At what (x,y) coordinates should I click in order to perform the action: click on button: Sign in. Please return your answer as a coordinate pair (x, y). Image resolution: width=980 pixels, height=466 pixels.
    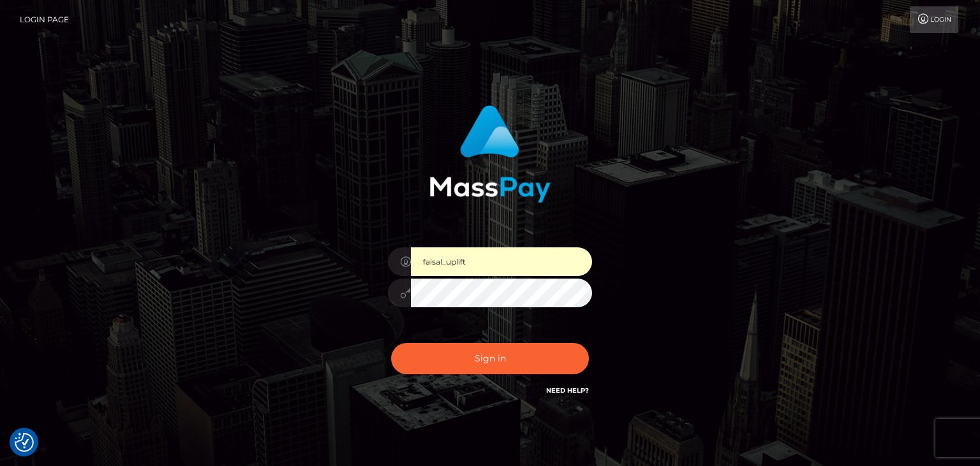
    Looking at the image, I should click on (490, 358).